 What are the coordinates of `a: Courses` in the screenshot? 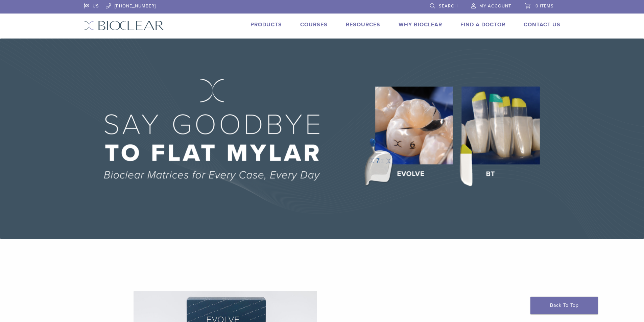 It's located at (314, 25).